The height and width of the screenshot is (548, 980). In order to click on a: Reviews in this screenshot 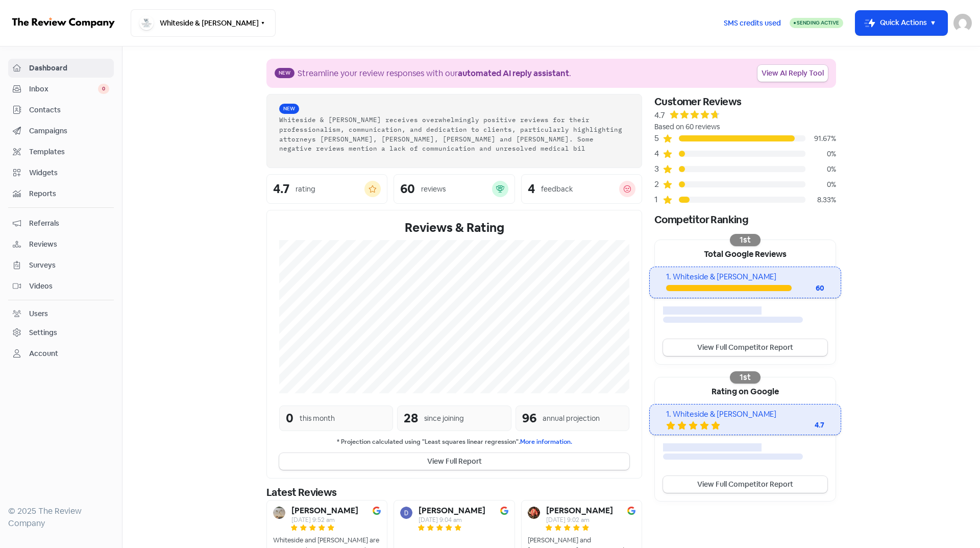, I will do `click(61, 244)`.